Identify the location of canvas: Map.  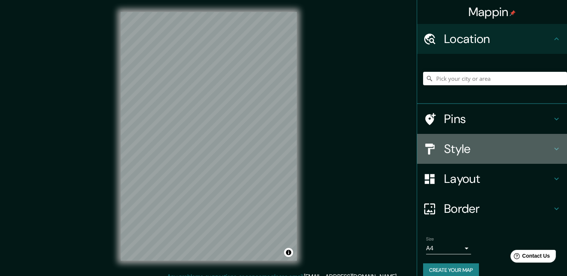
(209, 136).